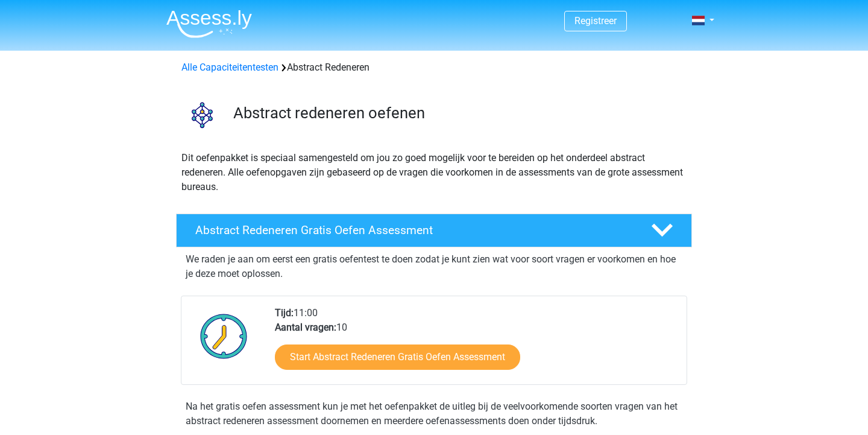 The width and height of the screenshot is (868, 435). I want to click on h4: Abstract Redeneren Gratis Oefen Assessment, so click(414, 230).